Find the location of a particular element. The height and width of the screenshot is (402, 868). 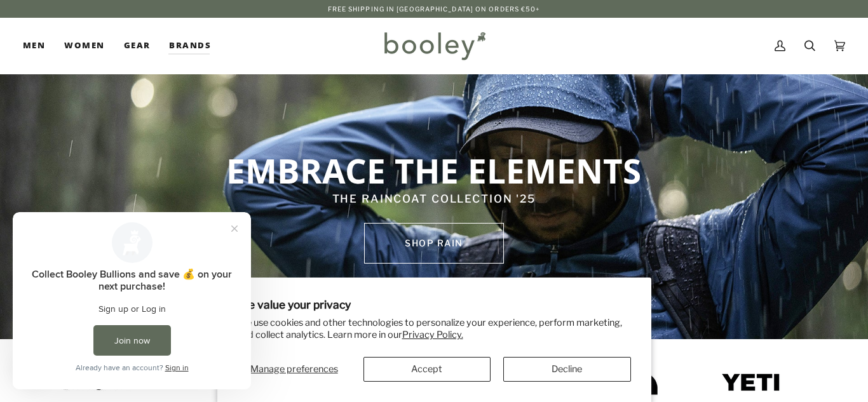

div: Sign up or Log in is located at coordinates (118, 96).